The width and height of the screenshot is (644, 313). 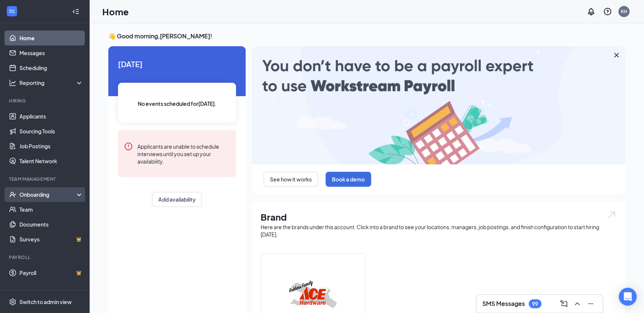 What do you see at coordinates (12, 11) in the screenshot?
I see `svg: WorkstreamLogo` at bounding box center [12, 11].